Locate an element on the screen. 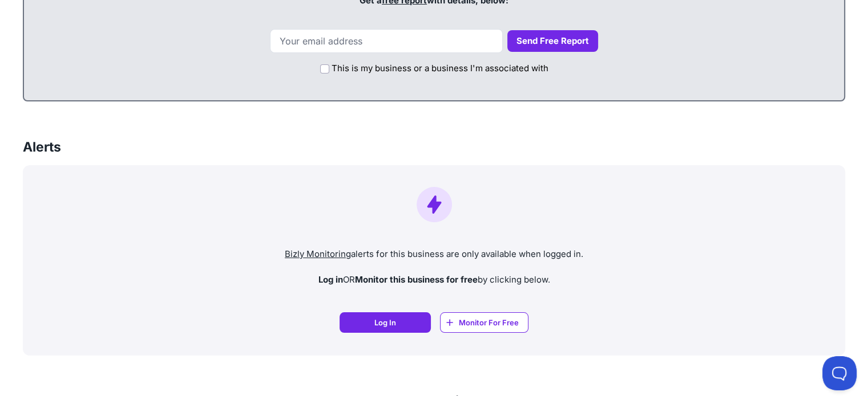 Image resolution: width=868 pixels, height=396 pixels. h3: Alerts is located at coordinates (42, 147).